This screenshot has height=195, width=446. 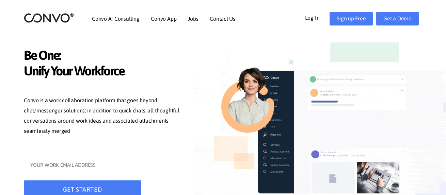 I want to click on a: Get a Demo, so click(x=397, y=19).